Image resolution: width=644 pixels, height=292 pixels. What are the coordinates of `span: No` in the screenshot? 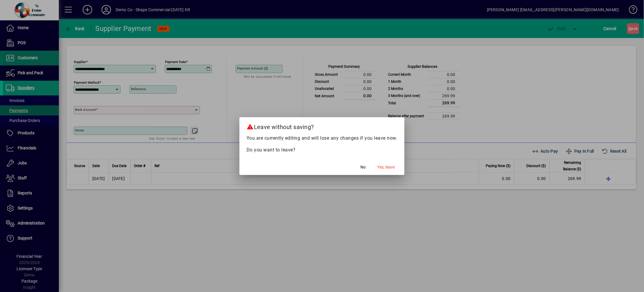 It's located at (363, 167).